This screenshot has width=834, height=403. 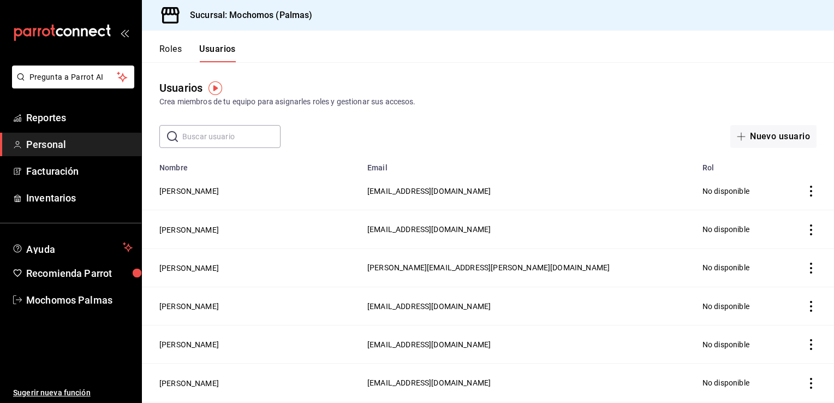 I want to click on button: Nuevo usuario, so click(x=773, y=136).